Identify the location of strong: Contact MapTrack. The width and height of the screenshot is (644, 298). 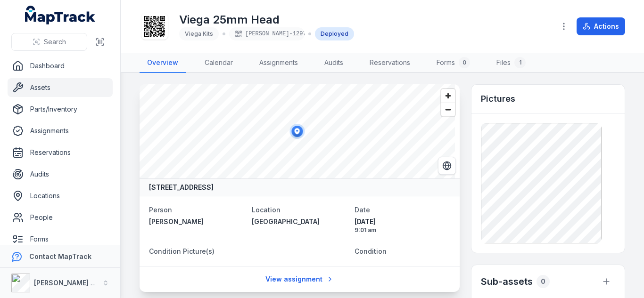
(60, 256).